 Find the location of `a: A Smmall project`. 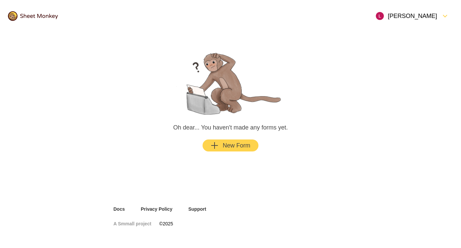

a: A Smmall project is located at coordinates (132, 224).